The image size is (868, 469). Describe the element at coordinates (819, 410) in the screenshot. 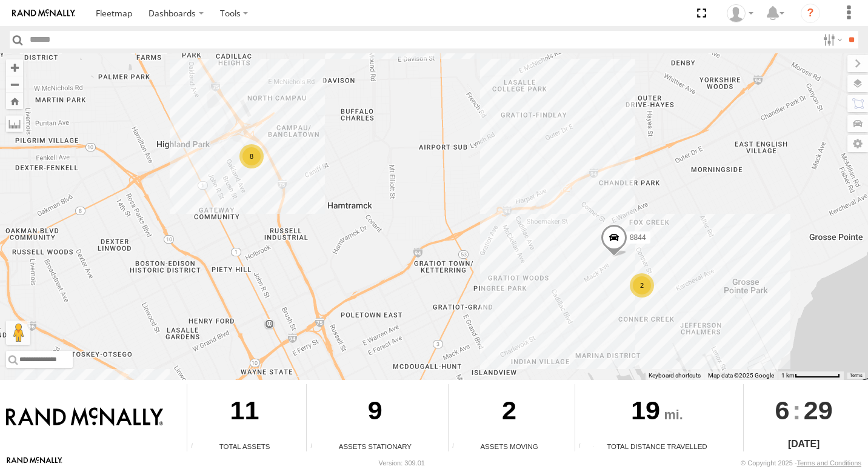

I see `span: 29` at that location.